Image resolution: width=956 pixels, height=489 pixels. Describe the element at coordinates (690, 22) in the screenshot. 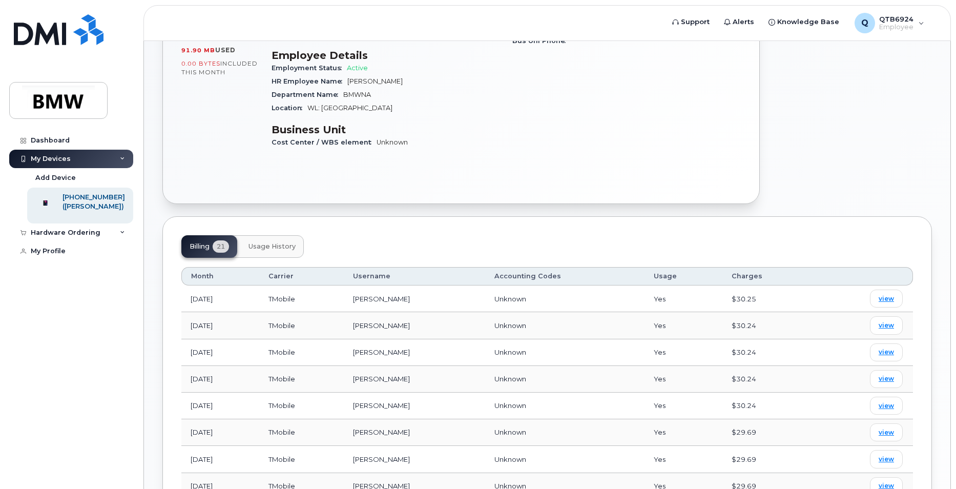

I see `a: Support` at that location.